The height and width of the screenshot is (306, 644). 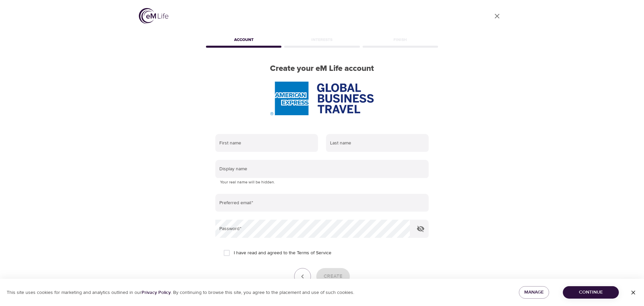 What do you see at coordinates (534, 292) in the screenshot?
I see `span: Manage` at bounding box center [534, 292].